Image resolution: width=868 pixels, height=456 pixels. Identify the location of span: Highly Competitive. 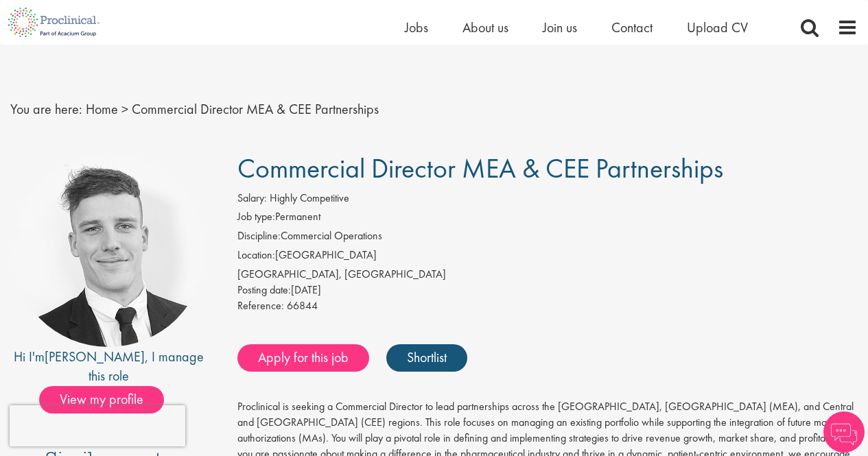
(310, 198).